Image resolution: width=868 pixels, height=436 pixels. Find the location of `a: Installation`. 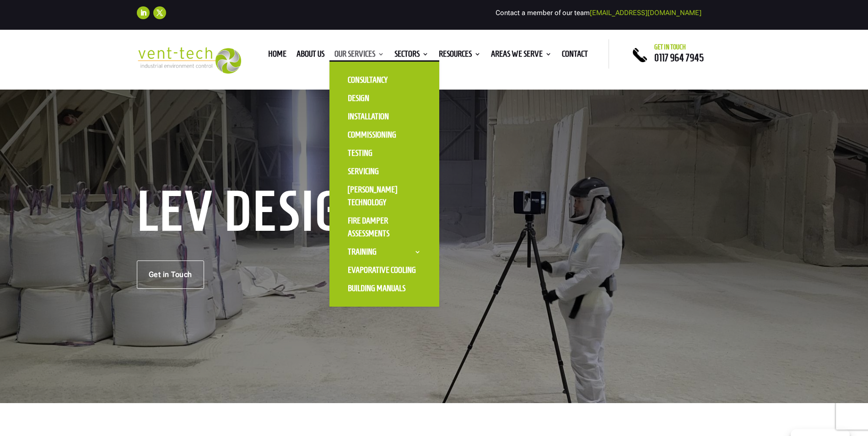

a: Installation is located at coordinates (384, 117).